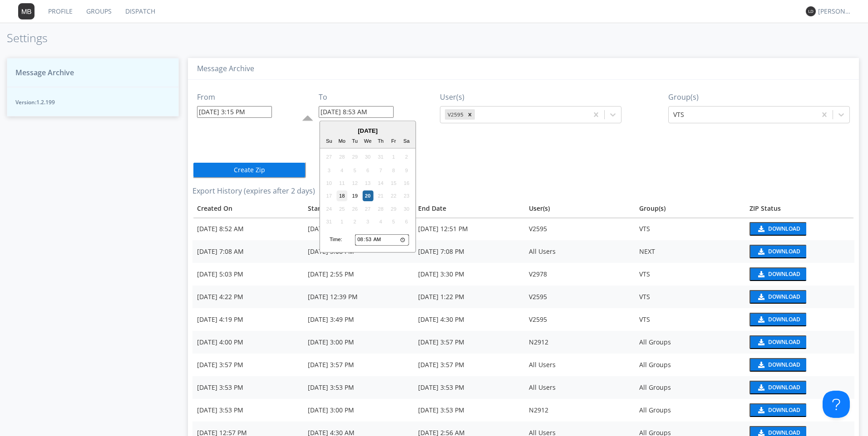  What do you see at coordinates (407, 157) in the screenshot?
I see `div: Not available Saturday, August 2nd, 2025` at bounding box center [407, 157].